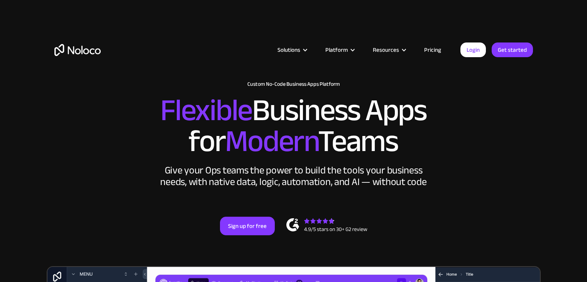 The image size is (587, 282). I want to click on a: Get started, so click(512, 50).